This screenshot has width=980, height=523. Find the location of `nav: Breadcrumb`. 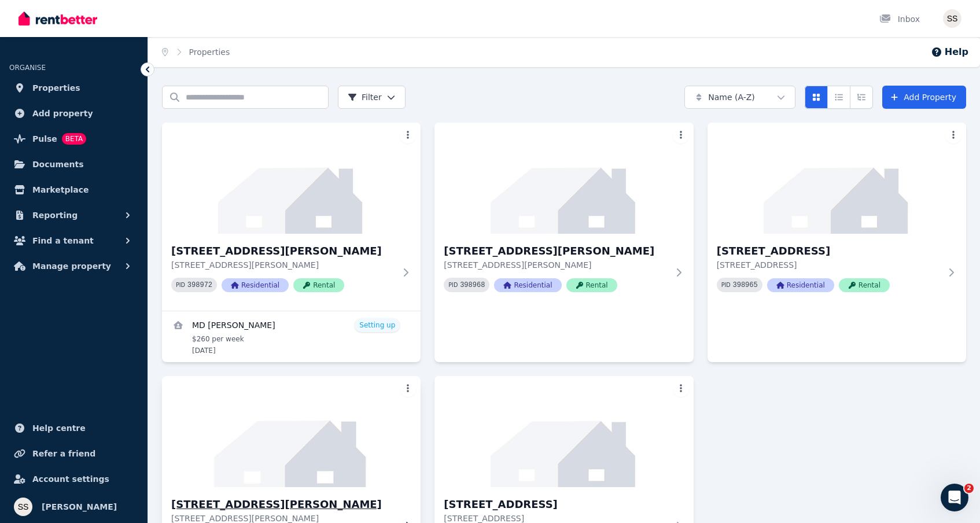

nav: Breadcrumb is located at coordinates (195, 52).